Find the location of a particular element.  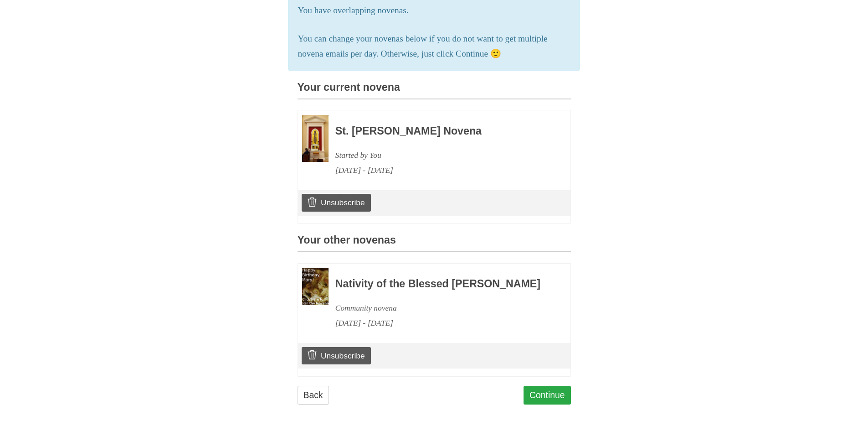

div: Community novena is located at coordinates (441, 308).